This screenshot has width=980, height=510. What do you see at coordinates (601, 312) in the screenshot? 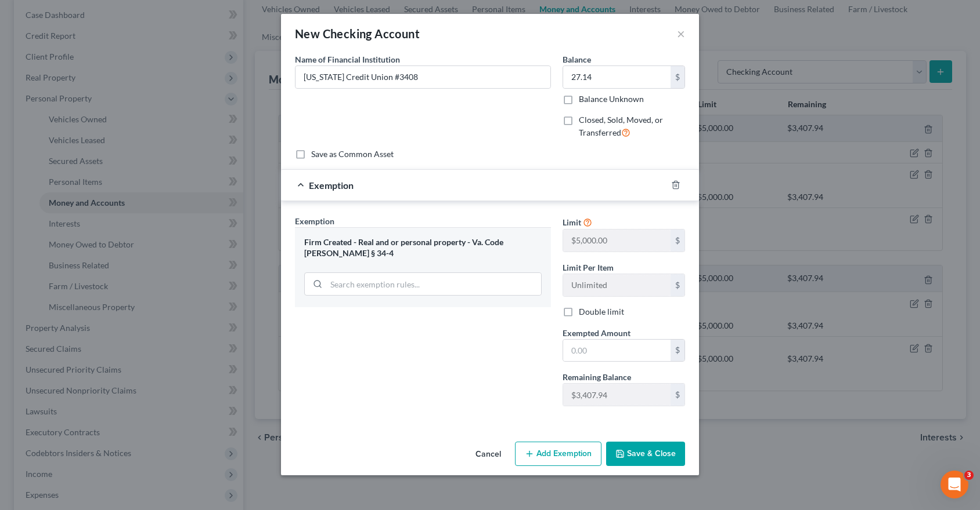
I see `label: Double limit` at bounding box center [601, 312].